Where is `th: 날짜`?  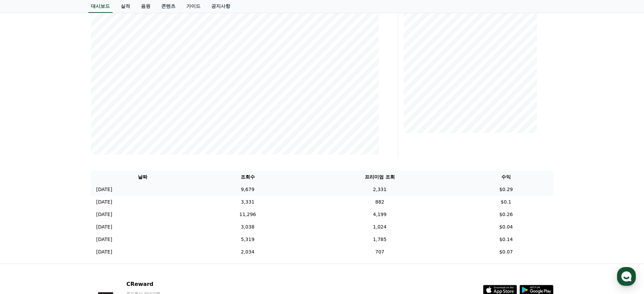 th: 날짜 is located at coordinates (143, 177).